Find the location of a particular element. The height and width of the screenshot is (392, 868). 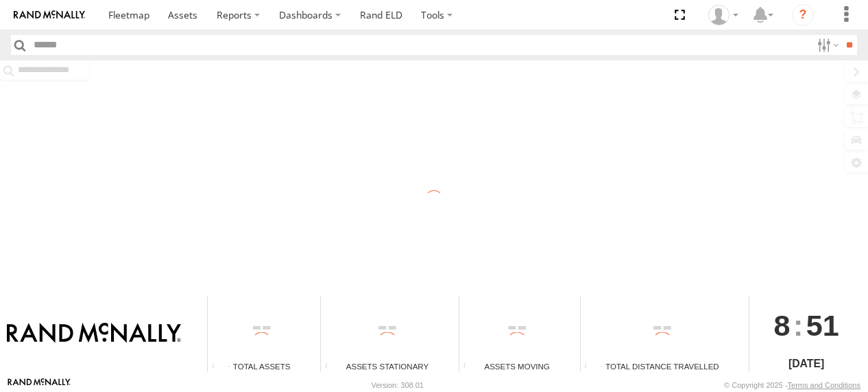

span: 51 is located at coordinates (823, 325).